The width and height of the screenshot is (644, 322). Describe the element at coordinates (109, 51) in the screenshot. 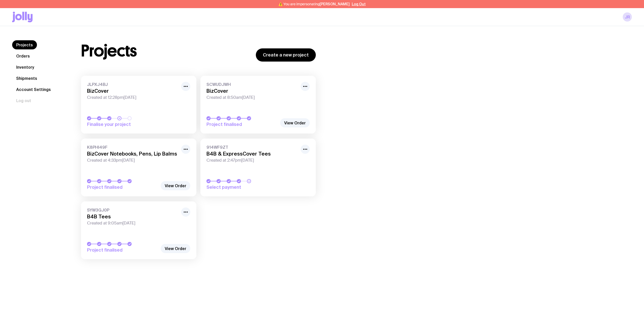

I see `h1: Projects` at that location.